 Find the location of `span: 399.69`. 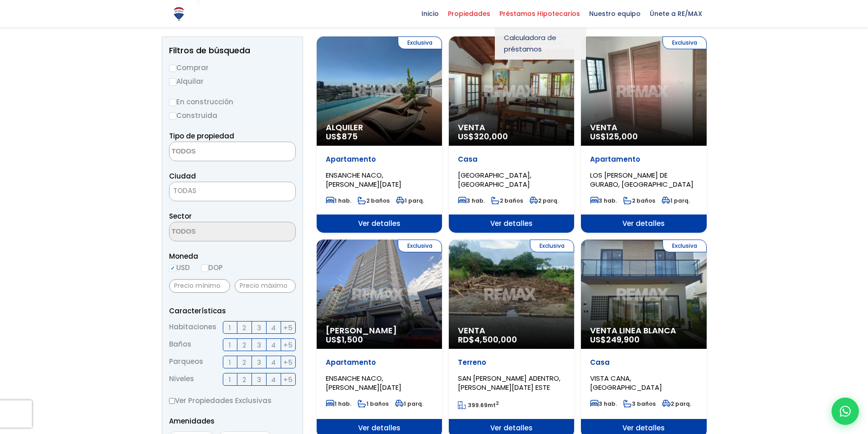

span: 399.69 is located at coordinates (478, 405).